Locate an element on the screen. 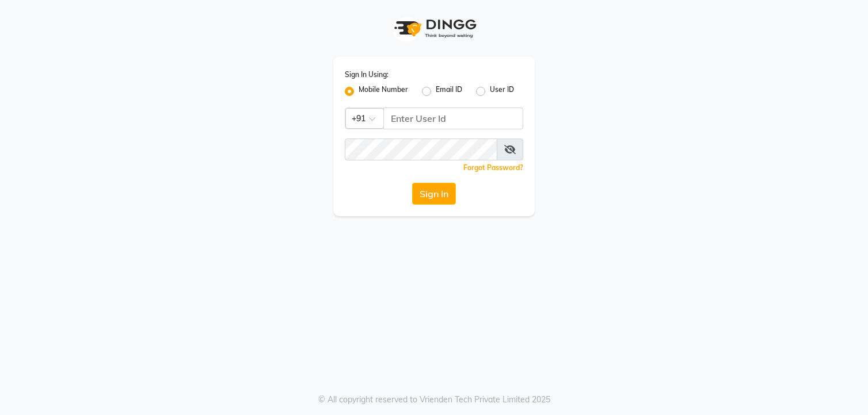 Image resolution: width=868 pixels, height=415 pixels. a: Forgot Password? is located at coordinates (493, 168).